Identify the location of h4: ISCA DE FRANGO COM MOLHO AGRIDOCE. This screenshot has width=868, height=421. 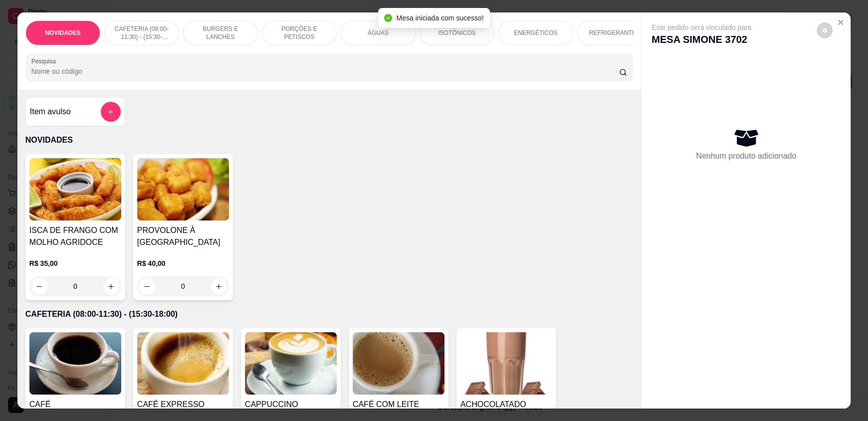
(75, 236).